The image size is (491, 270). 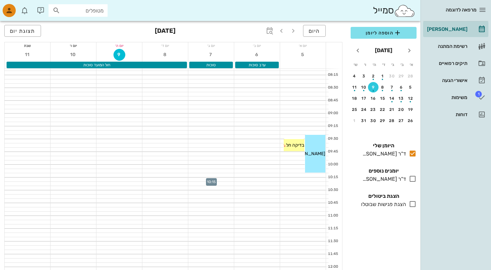 What do you see at coordinates (446, 97) in the screenshot?
I see `div: משימות` at bounding box center [446, 97].